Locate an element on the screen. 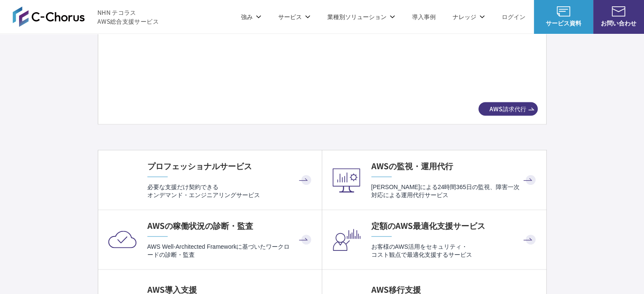  img: AWS総合支援サービス C-Chorus サービス資料 is located at coordinates (564, 11).